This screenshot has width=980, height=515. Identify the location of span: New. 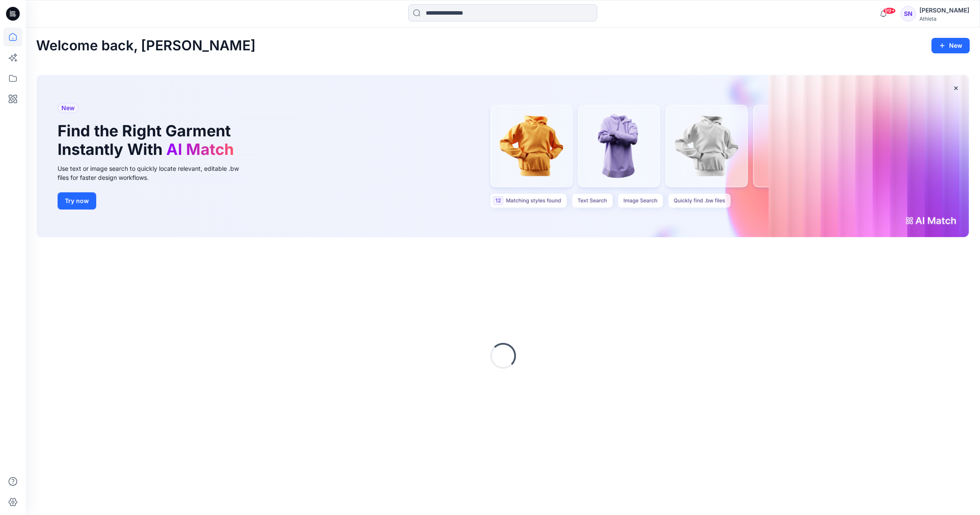
(68, 108).